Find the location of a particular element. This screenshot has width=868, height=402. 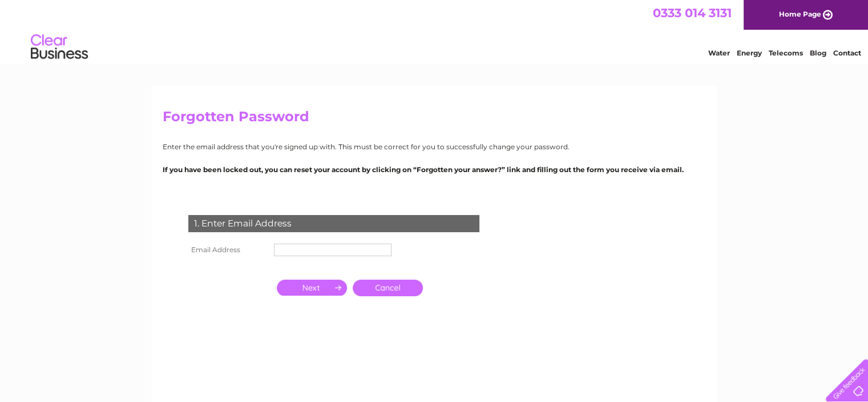

div: 1. Enter Email Address is located at coordinates (334, 224).